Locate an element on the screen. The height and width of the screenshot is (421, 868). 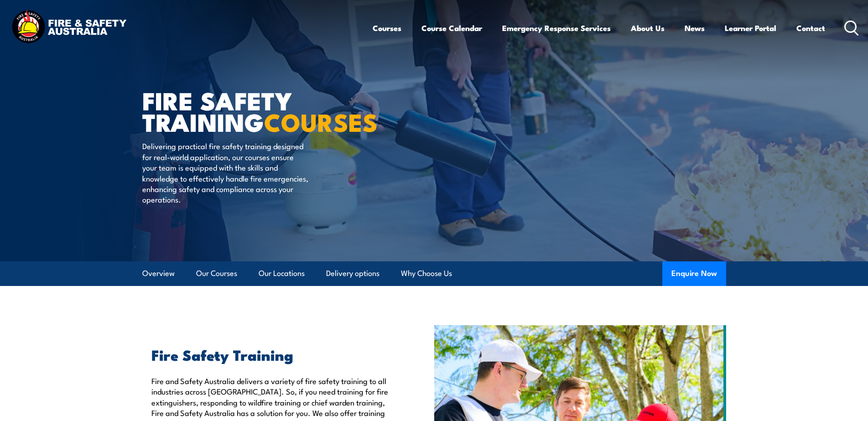
a: Delivery options is located at coordinates (353, 273).